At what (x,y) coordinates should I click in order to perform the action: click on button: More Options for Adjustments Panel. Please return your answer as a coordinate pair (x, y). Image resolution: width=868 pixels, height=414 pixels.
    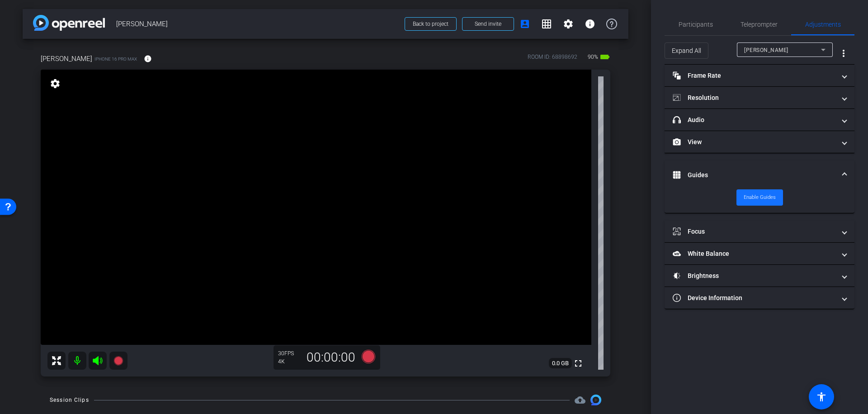
    Looking at the image, I should click on (843, 53).